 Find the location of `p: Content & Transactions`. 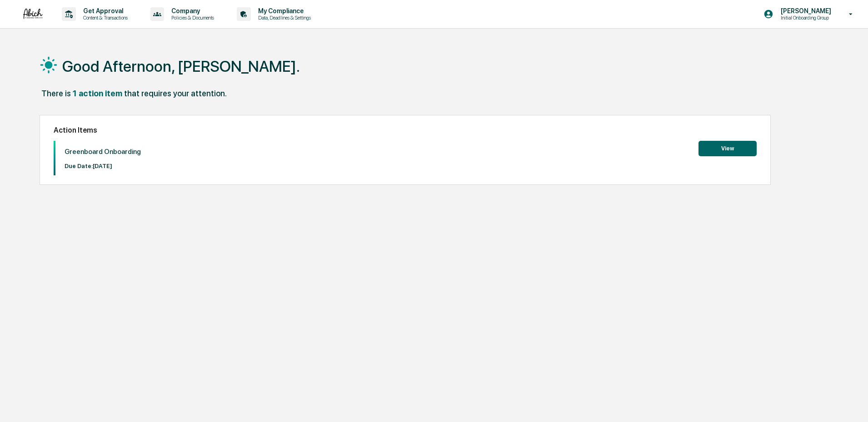

p: Content & Transactions is located at coordinates (104, 17).